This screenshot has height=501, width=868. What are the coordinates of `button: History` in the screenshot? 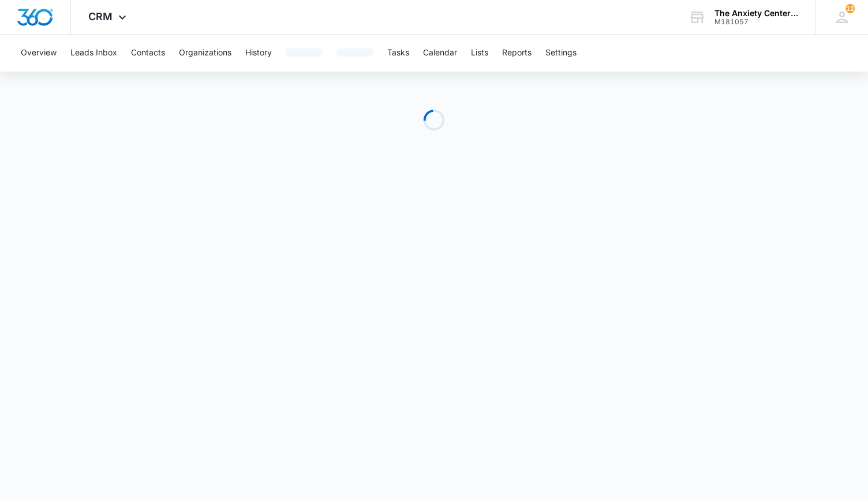 It's located at (258, 53).